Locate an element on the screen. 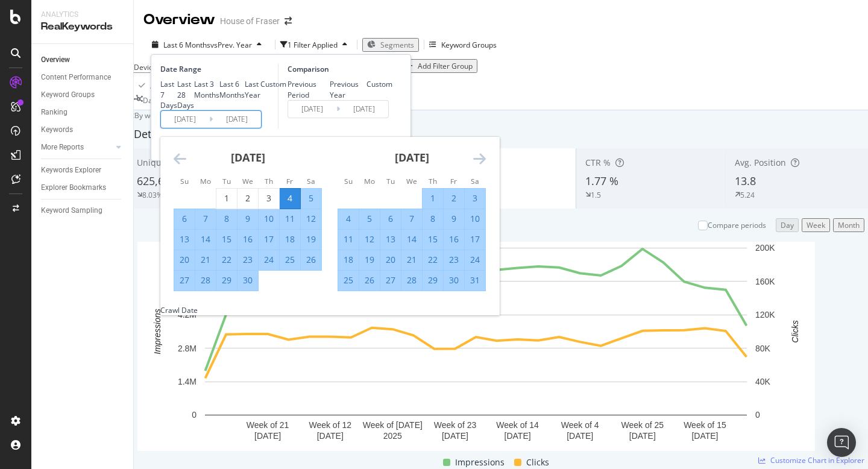 The width and height of the screenshot is (868, 469). td: Selected. Friday, May 23, 2025 is located at coordinates (454, 260).